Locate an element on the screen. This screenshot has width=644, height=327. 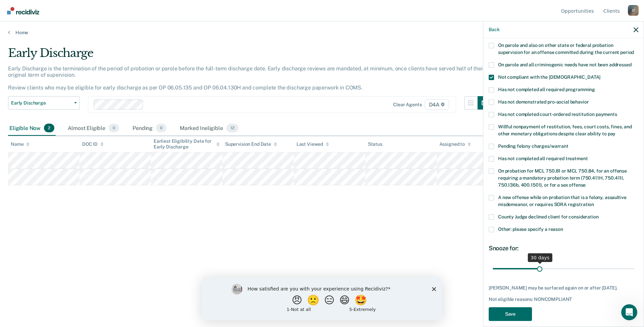
span: Has not completed court-ordered restitution payments is located at coordinates (558, 114).